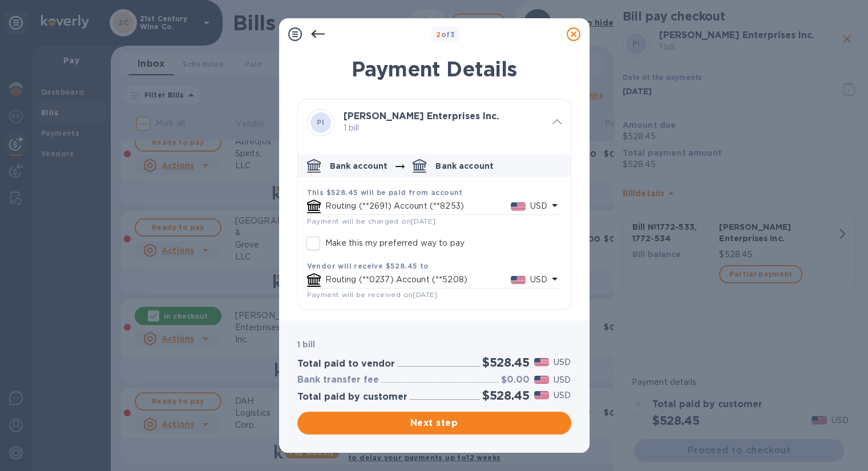 Image resolution: width=868 pixels, height=471 pixels. I want to click on p: Make this my preferred way to pay, so click(395, 243).